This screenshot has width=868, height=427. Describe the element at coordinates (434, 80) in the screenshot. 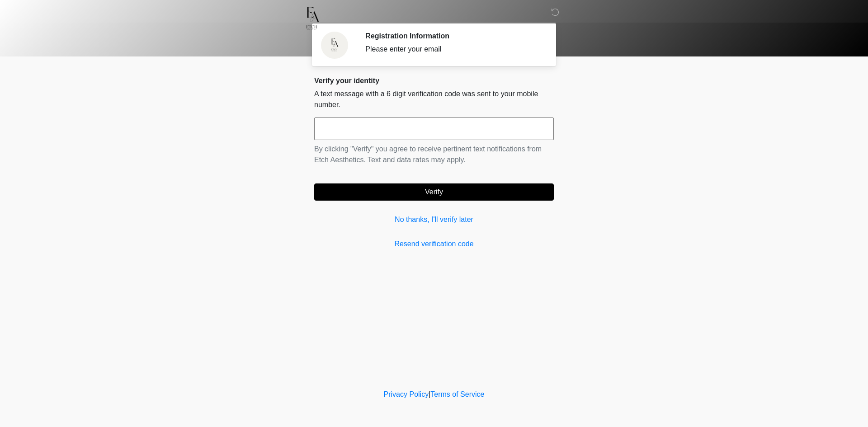

I see `h2: Verify your identity` at that location.